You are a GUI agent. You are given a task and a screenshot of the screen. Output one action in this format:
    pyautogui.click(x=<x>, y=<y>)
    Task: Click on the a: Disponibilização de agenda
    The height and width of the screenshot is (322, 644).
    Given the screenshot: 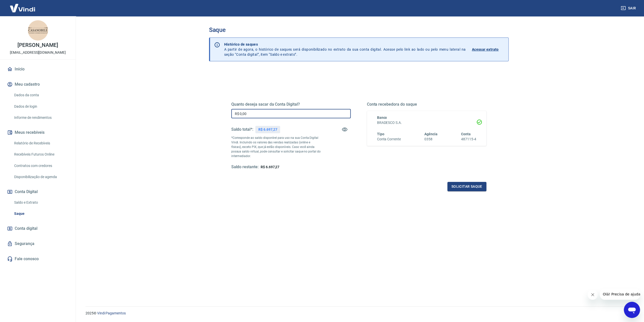 What is the action you would take?
    pyautogui.click(x=41, y=177)
    